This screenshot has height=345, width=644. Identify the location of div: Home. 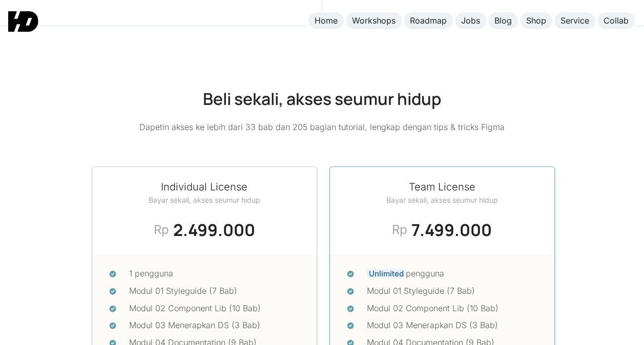
(326, 21).